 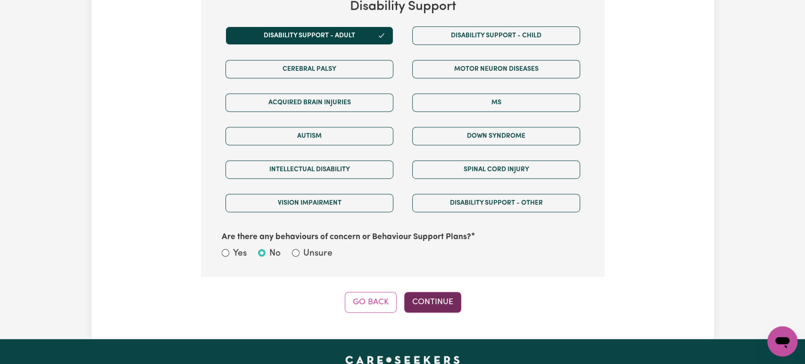 I want to click on button: Spinal cord injury, so click(x=496, y=169).